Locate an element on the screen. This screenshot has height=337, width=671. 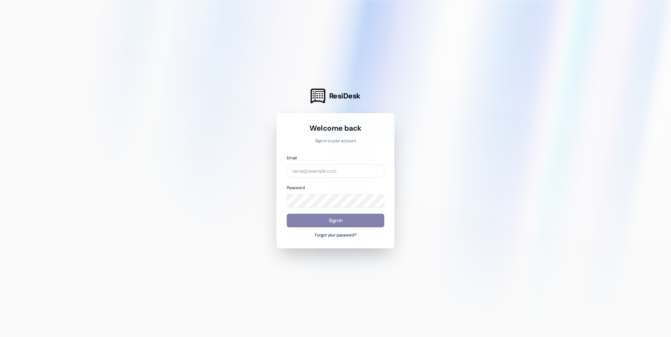
button: Sign In is located at coordinates (335, 221).